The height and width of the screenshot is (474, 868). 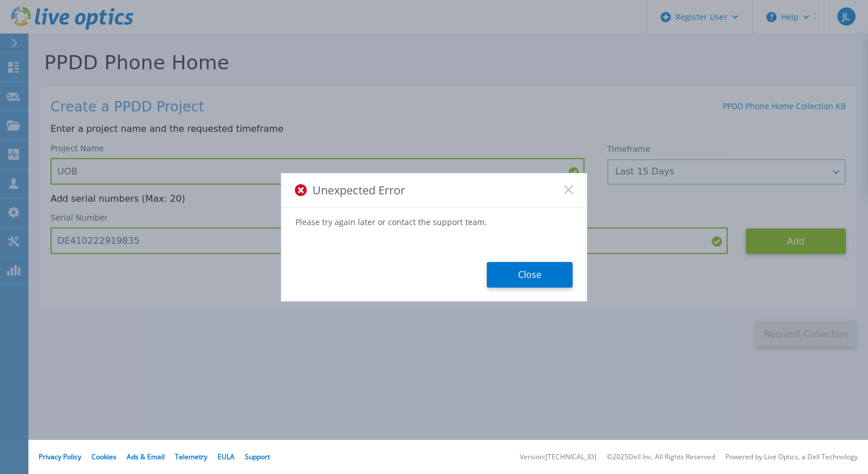 What do you see at coordinates (434, 227) in the screenshot?
I see `div: Please try again later or contact the support team.` at bounding box center [434, 227].